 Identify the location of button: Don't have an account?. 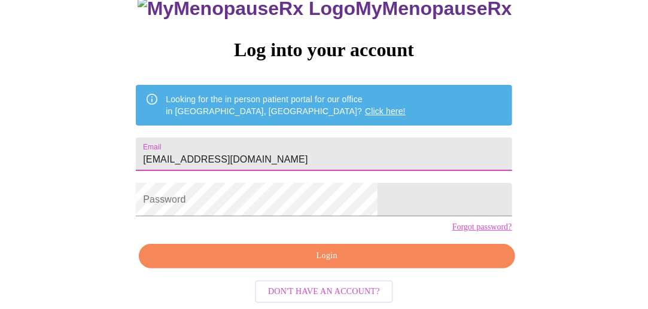
(324, 292).